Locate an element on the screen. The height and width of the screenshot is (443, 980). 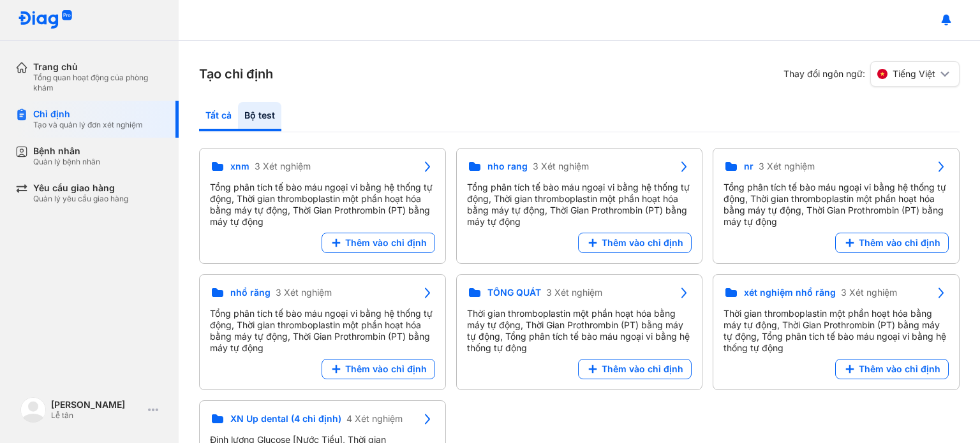
span: XN Up dental (4 chỉ định) is located at coordinates (286, 419).